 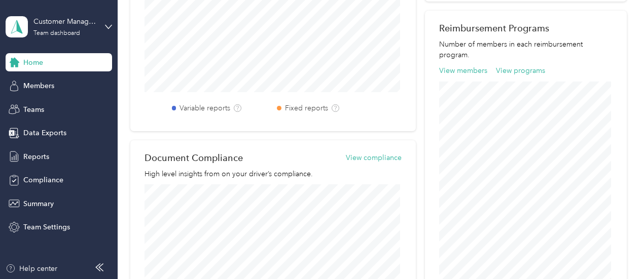 What do you see at coordinates (31, 268) in the screenshot?
I see `button: Help center` at bounding box center [31, 268].